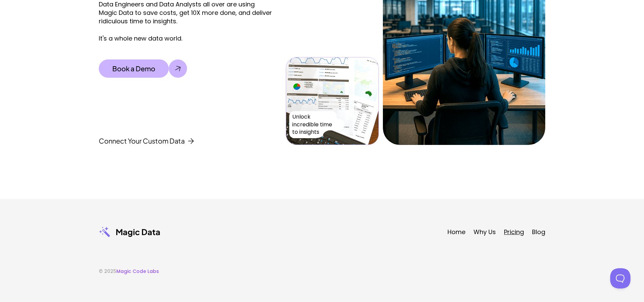 The image size is (644, 302). What do you see at coordinates (143, 68) in the screenshot?
I see `a: Book a Demo` at bounding box center [143, 68].